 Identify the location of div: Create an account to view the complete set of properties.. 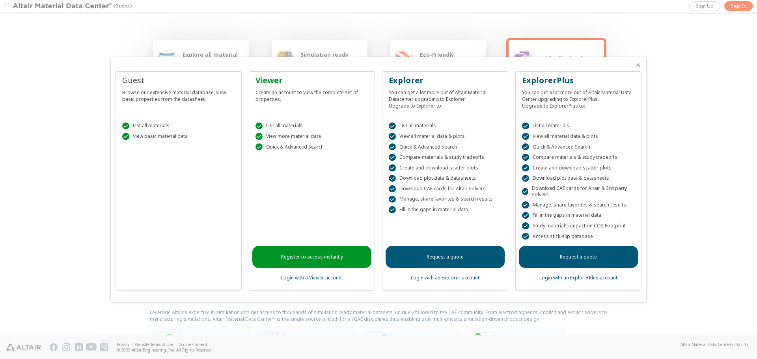
(312, 94).